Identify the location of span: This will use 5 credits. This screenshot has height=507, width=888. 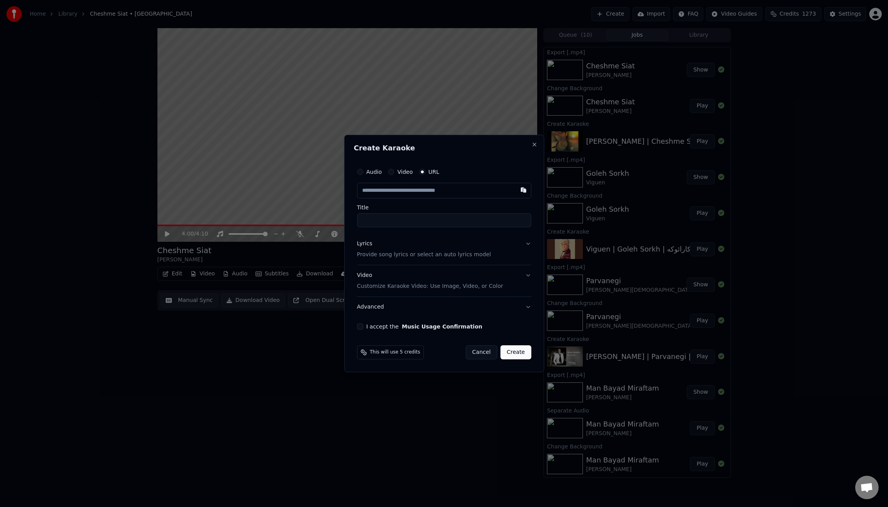
(395, 352).